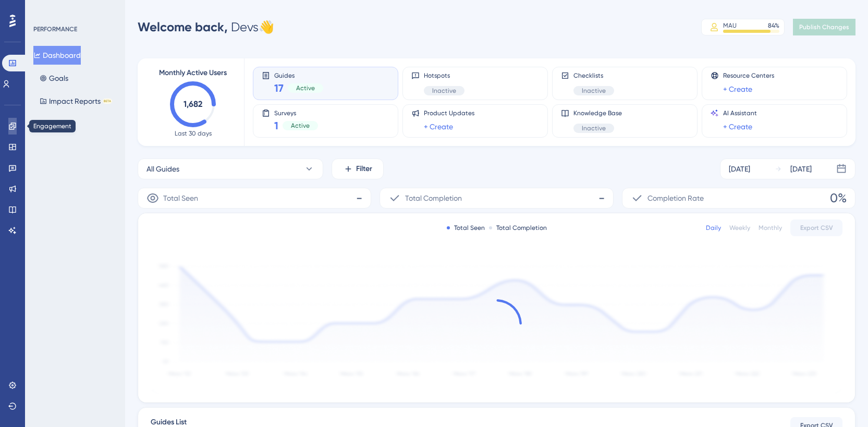  Describe the element at coordinates (597, 113) in the screenshot. I see `span: Knowledge Base` at that location.